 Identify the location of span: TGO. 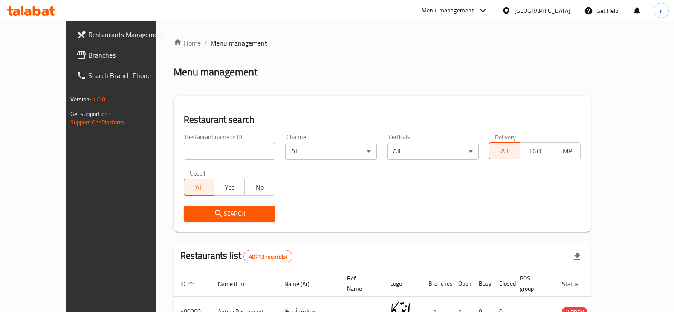
(535, 151).